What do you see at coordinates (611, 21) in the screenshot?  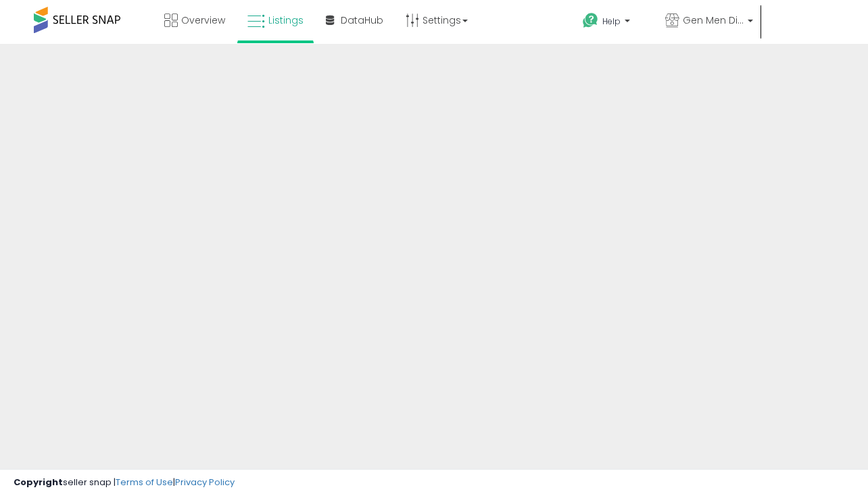 I see `span: Help` at bounding box center [611, 21].